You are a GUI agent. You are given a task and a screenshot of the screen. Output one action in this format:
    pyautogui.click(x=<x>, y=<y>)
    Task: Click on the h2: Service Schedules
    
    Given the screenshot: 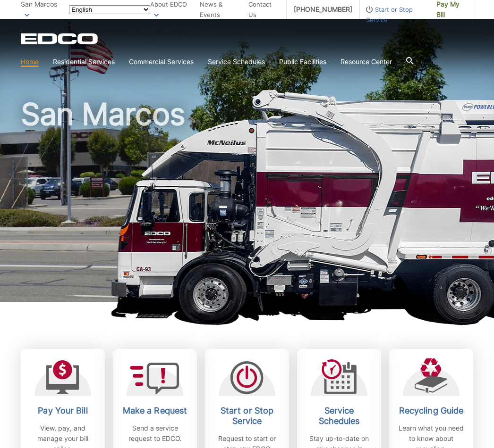 What is the action you would take?
    pyautogui.click(x=339, y=416)
    